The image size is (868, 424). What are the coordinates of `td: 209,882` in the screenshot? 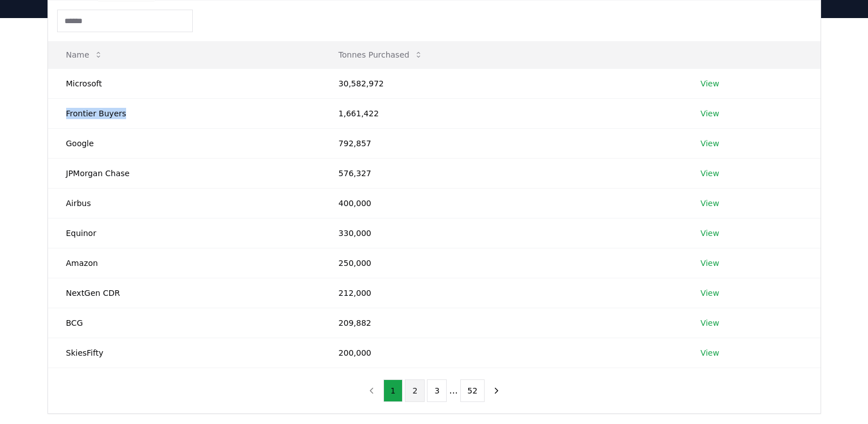 It's located at (501, 322).